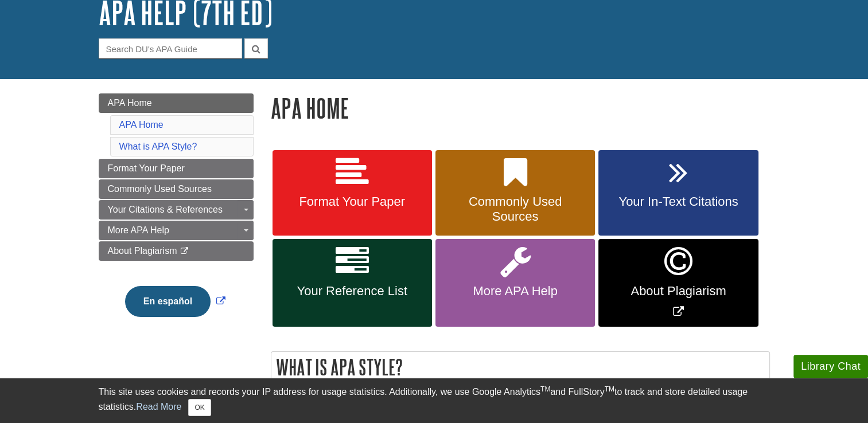 This screenshot has height=423, width=868. What do you see at coordinates (176, 215) in the screenshot?
I see `div: Guide Page Menu` at bounding box center [176, 215].